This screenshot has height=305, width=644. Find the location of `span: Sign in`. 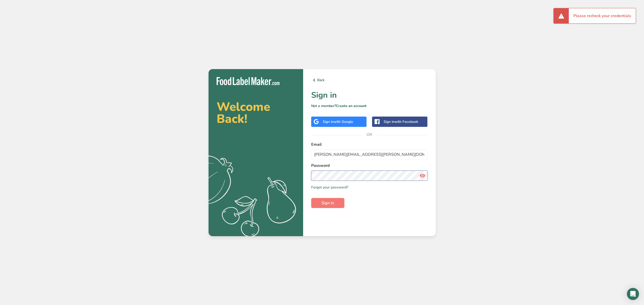

span: Sign in is located at coordinates (328, 203).